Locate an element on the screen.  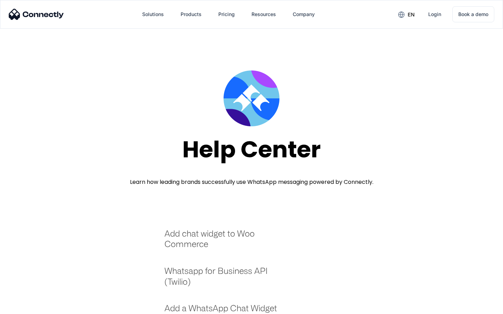
a: Pricing is located at coordinates (226, 14).